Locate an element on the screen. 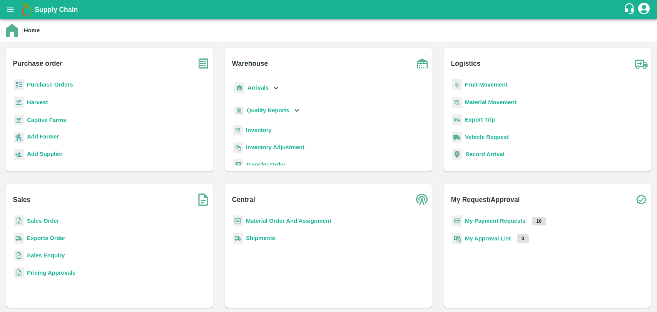 This screenshot has width=657, height=312. img: soSales is located at coordinates (203, 200).